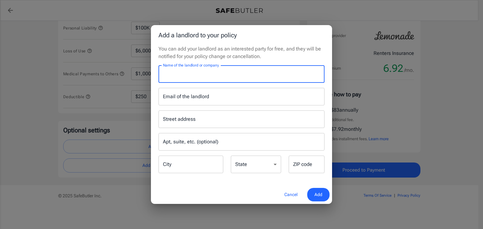 The width and height of the screenshot is (483, 229). Describe the element at coordinates (241, 53) in the screenshot. I see `p: You can add your landlord as an interested party for free, and they will be notified for your pol...` at that location.